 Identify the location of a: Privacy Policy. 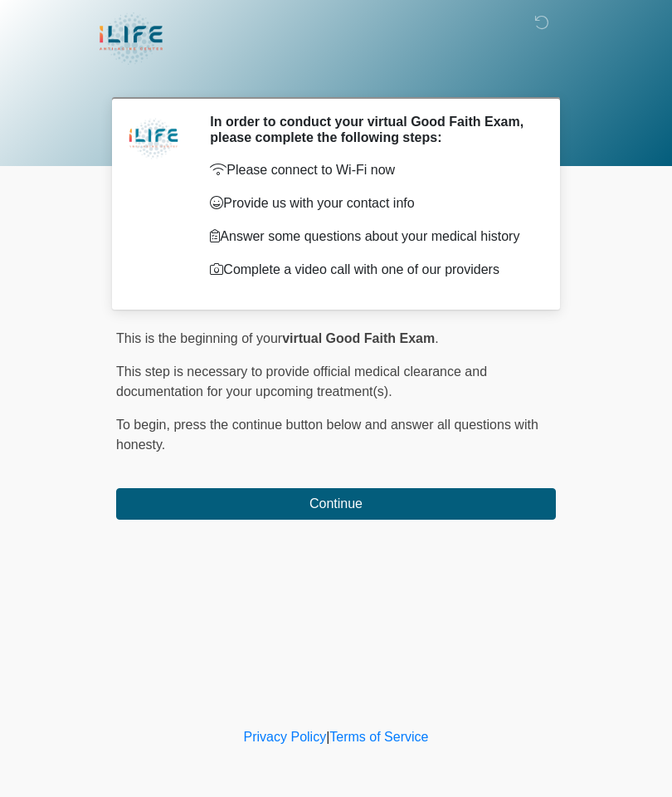
(285, 736).